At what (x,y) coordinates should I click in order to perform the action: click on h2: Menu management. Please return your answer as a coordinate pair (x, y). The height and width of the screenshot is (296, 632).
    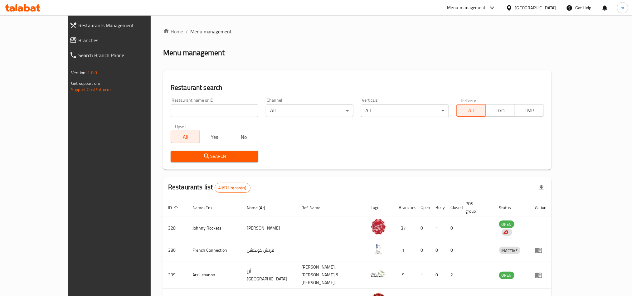
    Looking at the image, I should click on (194, 53).